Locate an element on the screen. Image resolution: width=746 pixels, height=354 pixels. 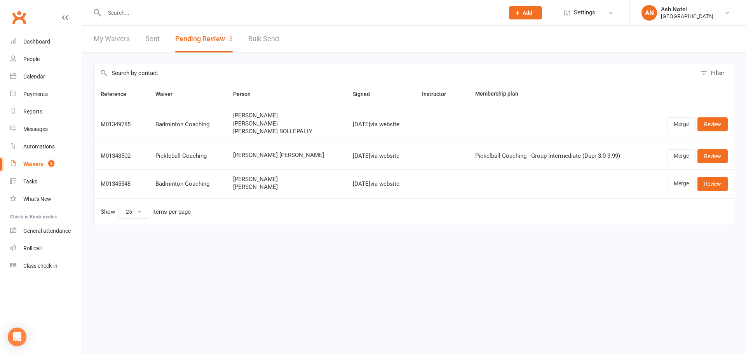
button: Filter is located at coordinates (715, 73).